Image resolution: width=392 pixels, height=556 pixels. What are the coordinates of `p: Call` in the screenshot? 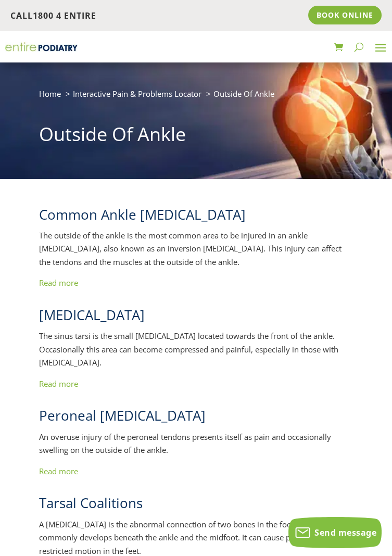 It's located at (103, 16).